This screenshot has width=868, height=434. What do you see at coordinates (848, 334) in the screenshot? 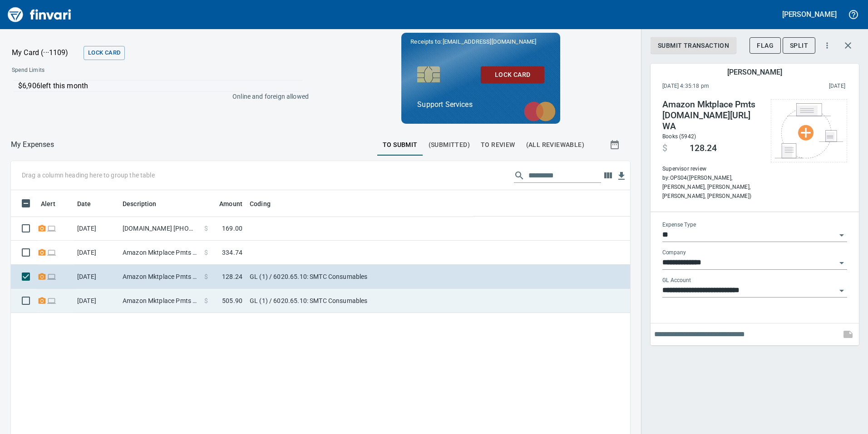
I see `span: This records your note into the expense` at bounding box center [848, 334].